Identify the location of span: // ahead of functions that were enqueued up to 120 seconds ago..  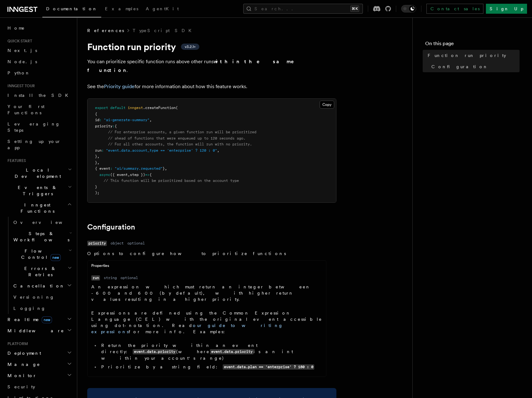
(177, 138).